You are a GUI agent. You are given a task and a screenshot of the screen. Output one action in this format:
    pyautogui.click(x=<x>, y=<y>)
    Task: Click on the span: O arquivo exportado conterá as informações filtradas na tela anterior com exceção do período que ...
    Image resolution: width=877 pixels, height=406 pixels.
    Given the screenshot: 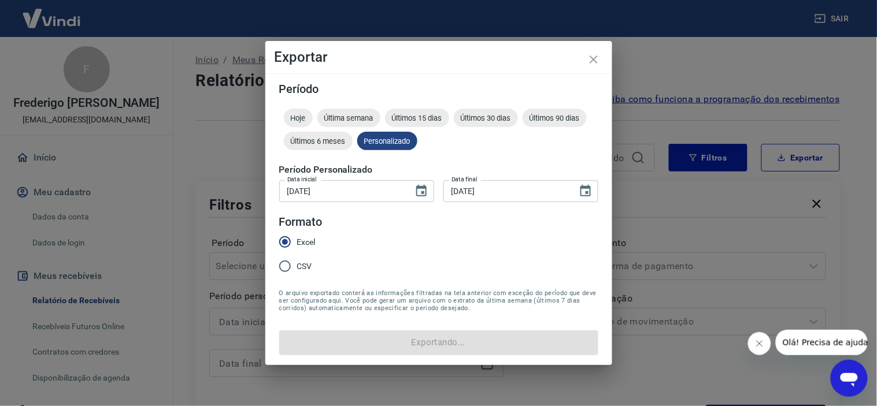 What is the action you would take?
    pyautogui.click(x=439, y=301)
    